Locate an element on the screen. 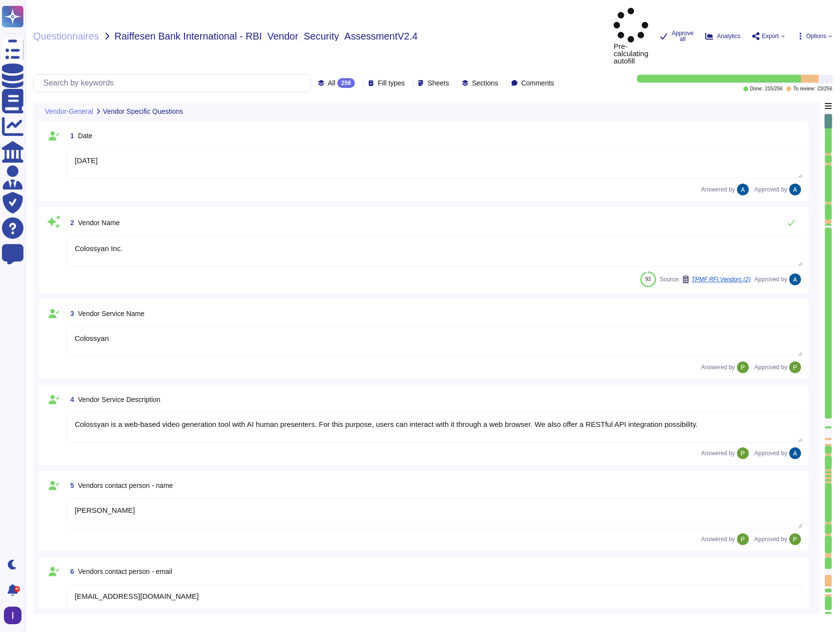 Image resolution: width=840 pixels, height=632 pixels. textarea: Colossyan Inc. is located at coordinates (435, 252).